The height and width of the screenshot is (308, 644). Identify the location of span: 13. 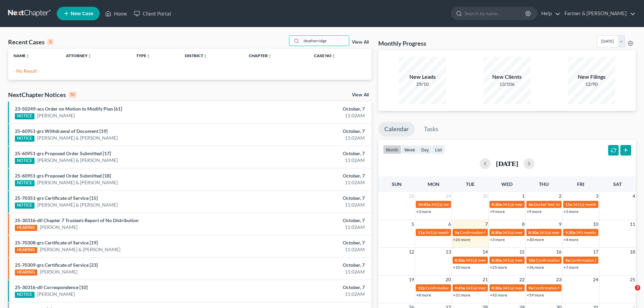
(448, 252).